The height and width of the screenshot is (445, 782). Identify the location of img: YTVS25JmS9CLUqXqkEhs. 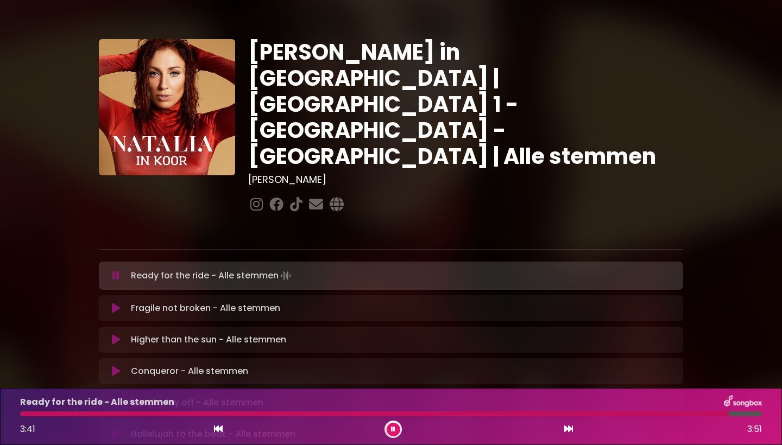
(167, 107).